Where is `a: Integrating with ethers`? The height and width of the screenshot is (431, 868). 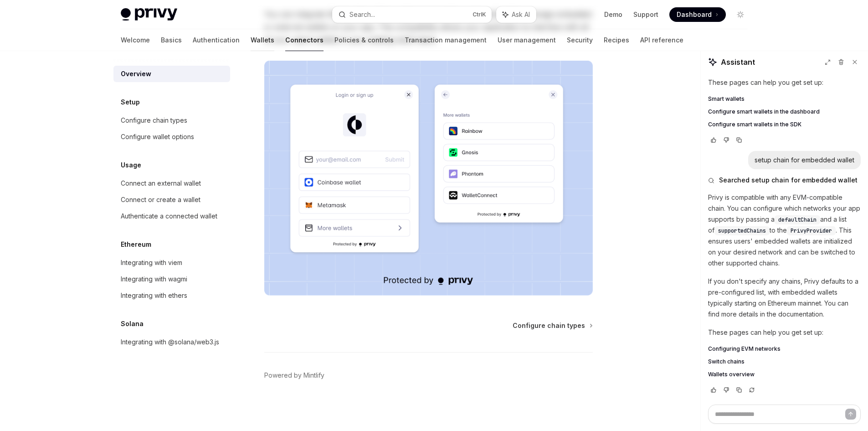
a: Integrating with ethers is located at coordinates (172, 295).